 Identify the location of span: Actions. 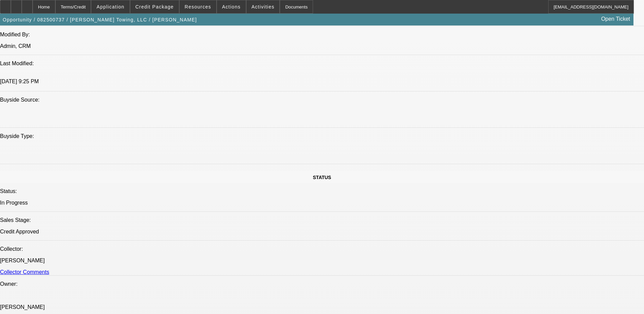
(231, 7).